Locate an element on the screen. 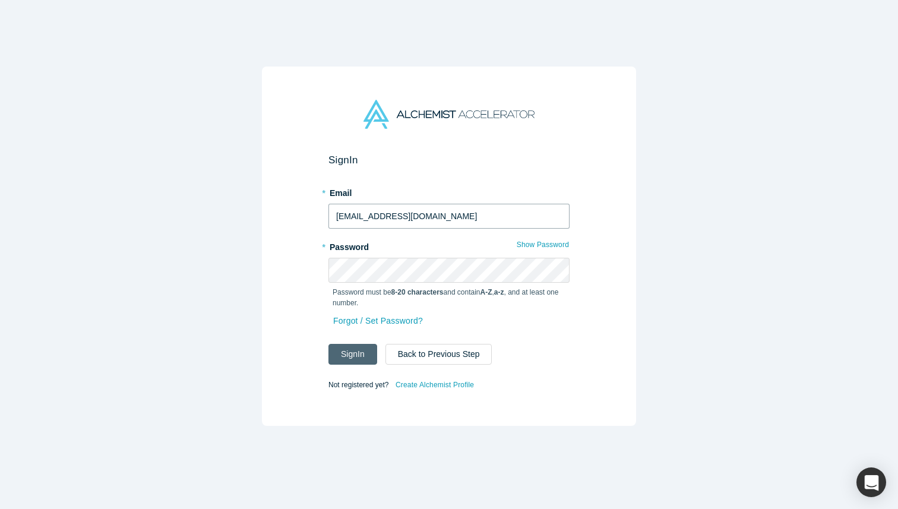 The height and width of the screenshot is (509, 898). strong: a-z is located at coordinates (499, 292).